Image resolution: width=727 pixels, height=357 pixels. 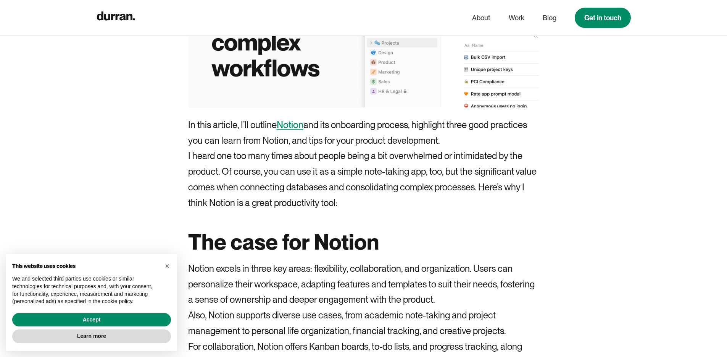 I want to click on p: Also, Notion supports diverse use cases, from academic note-taking and project management to pers..., so click(x=364, y=323).